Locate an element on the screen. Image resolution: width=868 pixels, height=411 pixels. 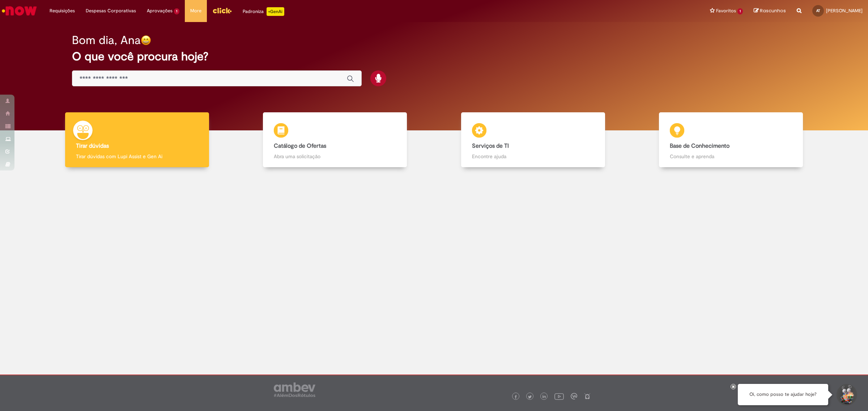
a: Rascunhos is located at coordinates (769, 11).